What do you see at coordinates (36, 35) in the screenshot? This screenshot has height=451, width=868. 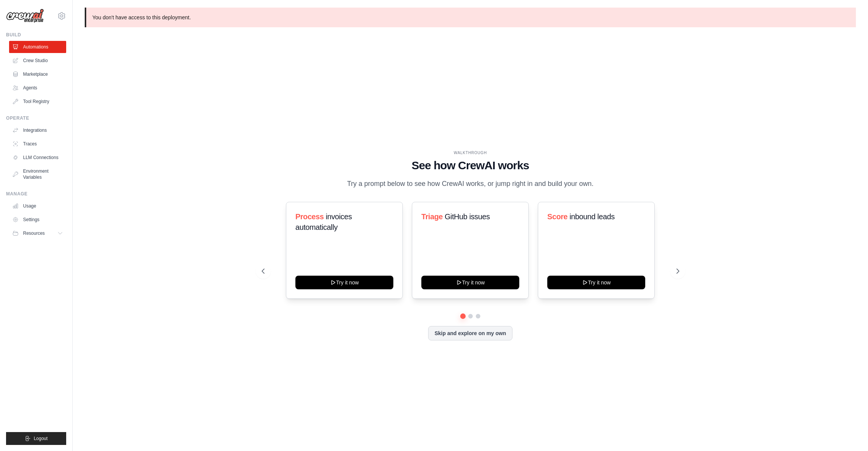 I see `div: Build` at bounding box center [36, 35].